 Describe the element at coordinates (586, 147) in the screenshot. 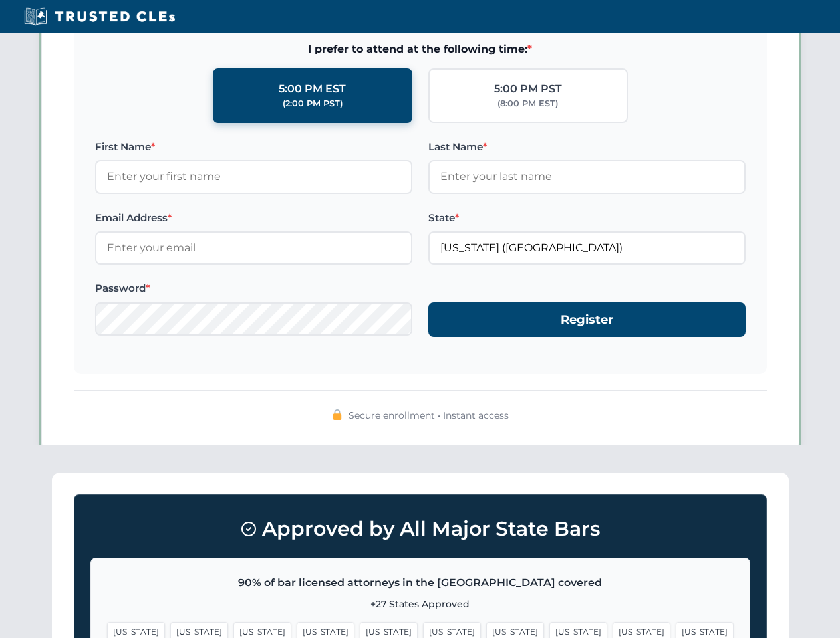

I see `label: Last Name` at that location.